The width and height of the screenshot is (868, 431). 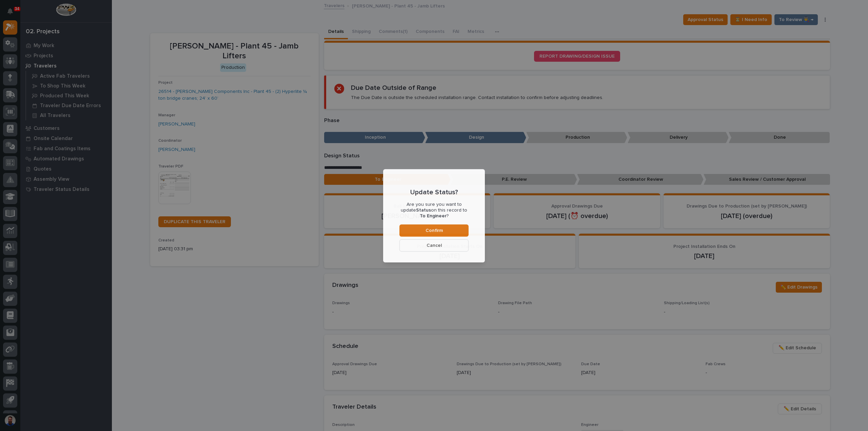 What do you see at coordinates (434, 230) in the screenshot?
I see `button: Confirm` at bounding box center [434, 230].